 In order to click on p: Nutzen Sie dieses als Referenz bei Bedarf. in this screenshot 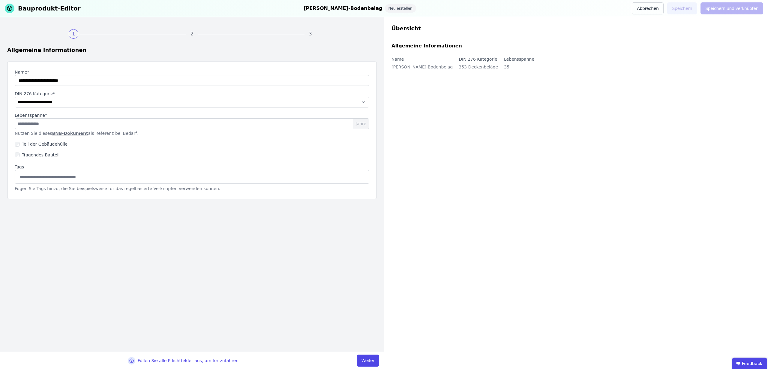, I will do `click(192, 133)`.